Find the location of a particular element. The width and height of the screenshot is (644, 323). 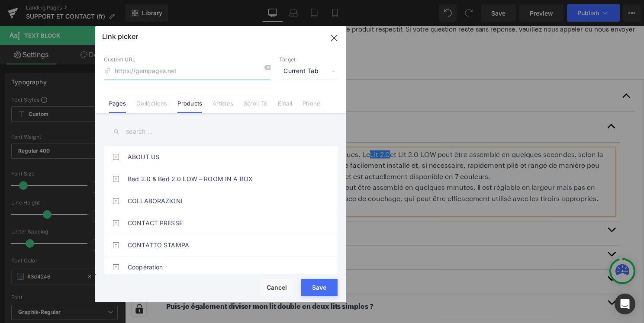

p: Les deux types de lits ont leurs propres avantages uniques. Le et Lit 2.0 LOW peut être assemblé ... is located at coordinates (268, 141).